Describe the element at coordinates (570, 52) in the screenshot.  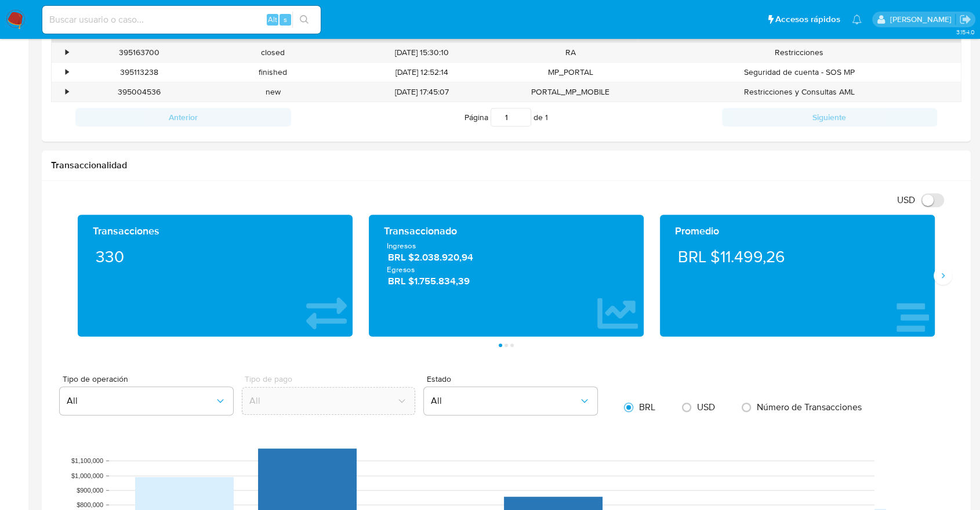
I see `div: RA` at that location.